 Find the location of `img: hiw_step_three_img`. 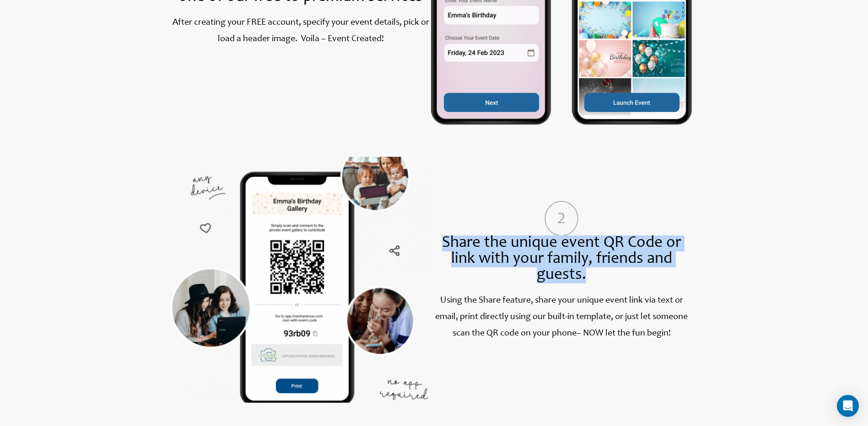

img: hiw_step_three_img is located at coordinates (301, 280).